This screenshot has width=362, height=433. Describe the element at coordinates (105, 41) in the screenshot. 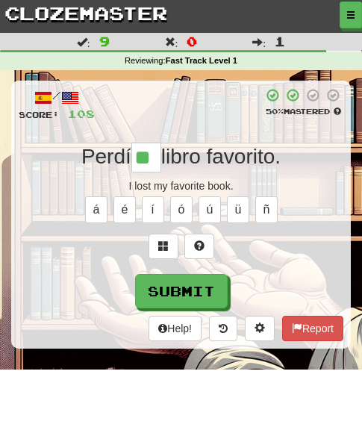

I see `span: 9` at that location.